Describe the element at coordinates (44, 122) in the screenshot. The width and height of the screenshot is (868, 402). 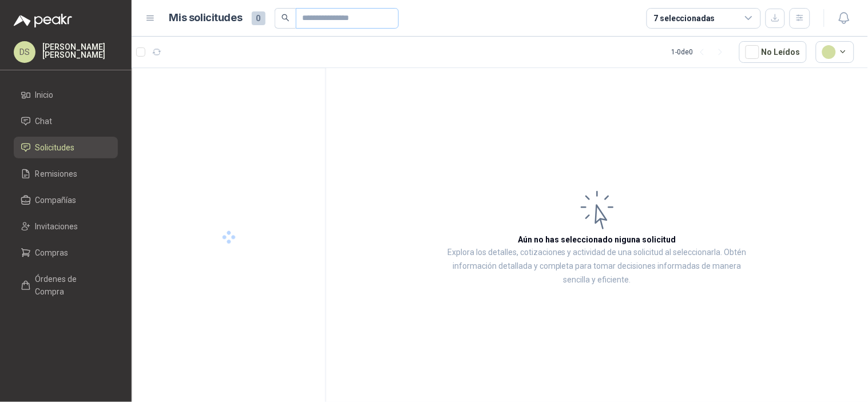
I see `span: Chat` at that location.